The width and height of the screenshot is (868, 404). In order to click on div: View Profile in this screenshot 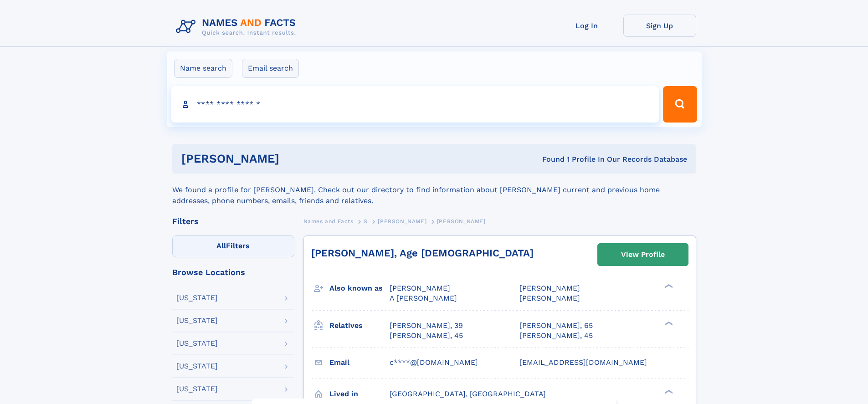, I will do `click(643, 255)`.